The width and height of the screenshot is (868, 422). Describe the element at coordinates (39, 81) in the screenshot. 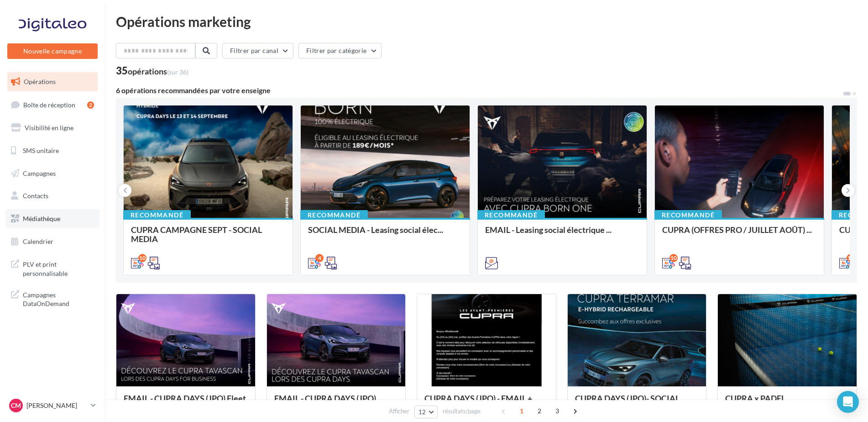

I see `span: Opérations` at that location.